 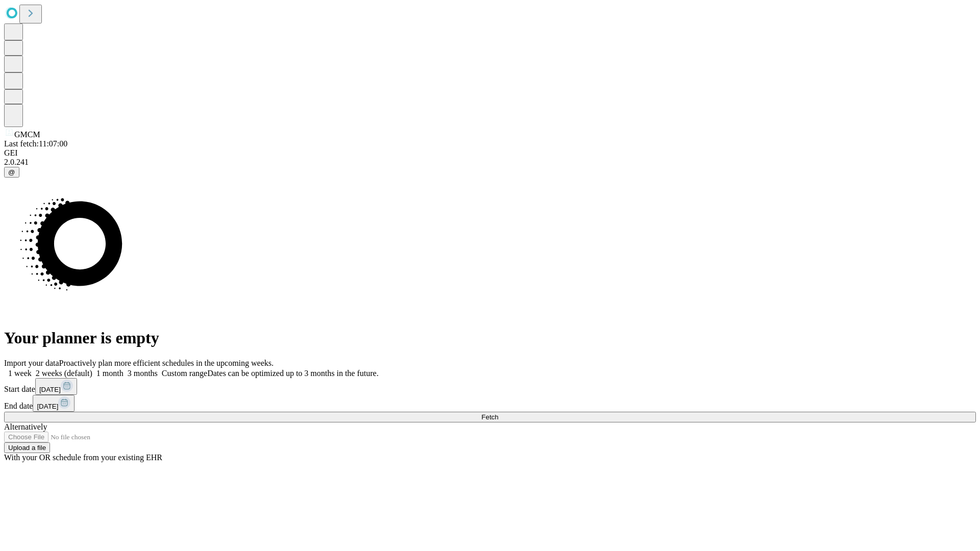 What do you see at coordinates (26, 427) in the screenshot?
I see `span: Alternatively` at bounding box center [26, 427].